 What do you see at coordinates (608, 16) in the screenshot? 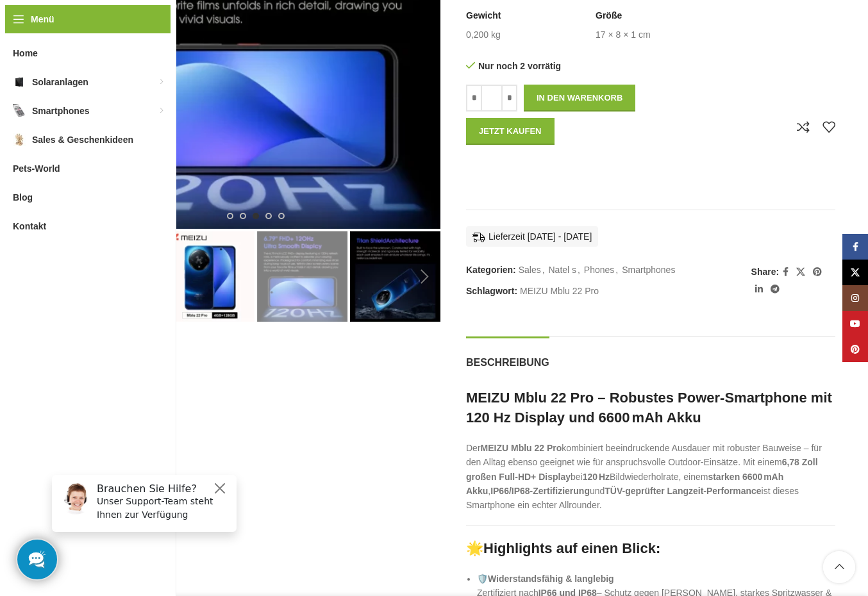
I see `span: Größe` at bounding box center [608, 16].